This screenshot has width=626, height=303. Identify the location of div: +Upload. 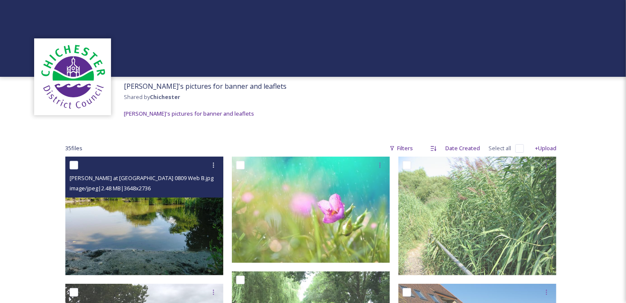
(546, 148).